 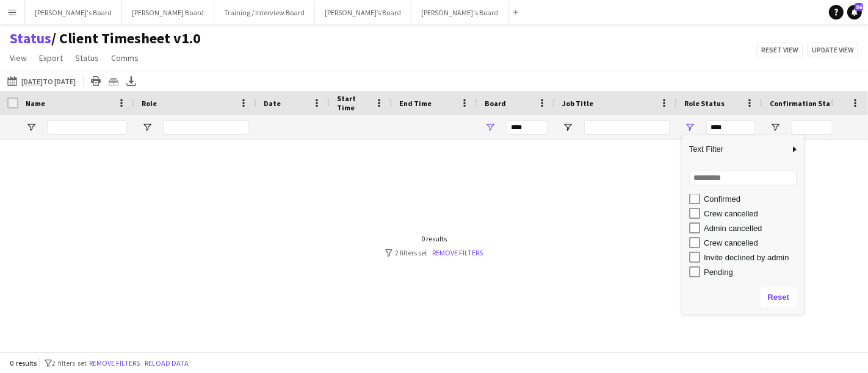 I want to click on a: Export, so click(x=51, y=58).